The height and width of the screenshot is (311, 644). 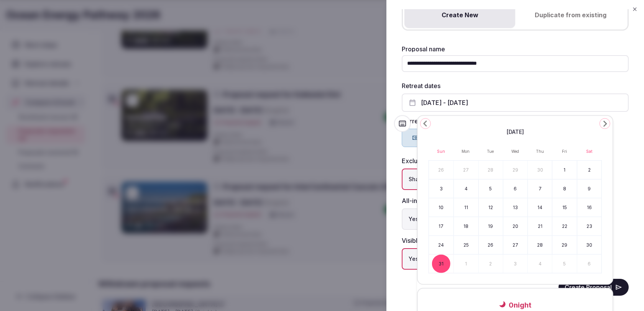 What do you see at coordinates (515, 304) in the screenshot?
I see `h2: 0 night` at bounding box center [515, 304].